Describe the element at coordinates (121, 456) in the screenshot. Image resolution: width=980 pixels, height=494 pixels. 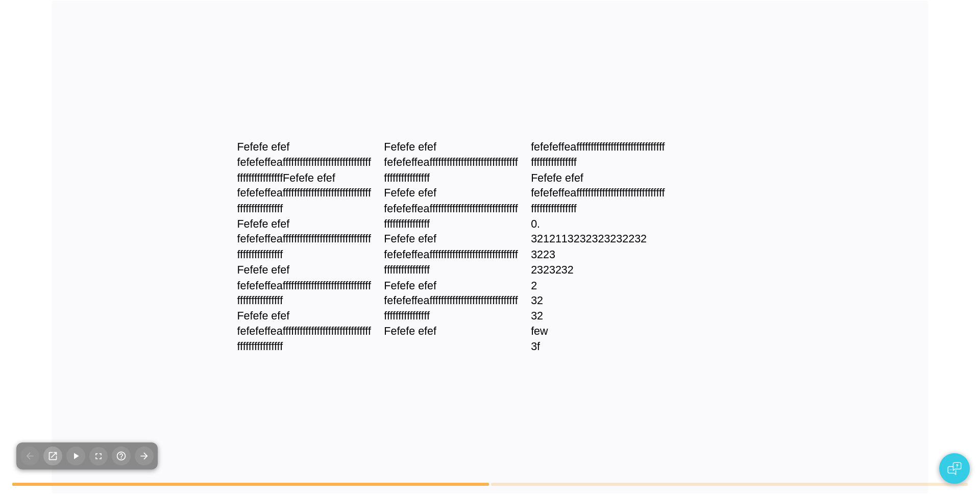
I see `button: Help (?)` at that location.